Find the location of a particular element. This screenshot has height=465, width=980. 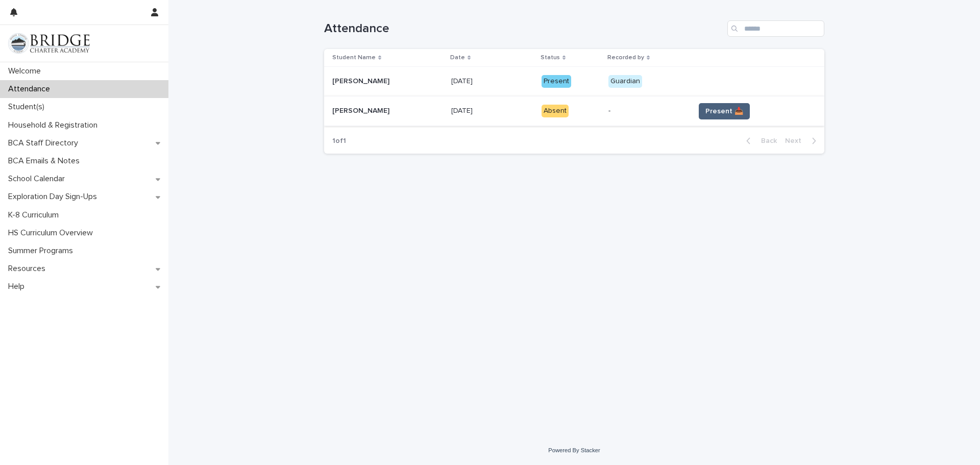

p: HS Curriculum Overview is located at coordinates (52, 233).